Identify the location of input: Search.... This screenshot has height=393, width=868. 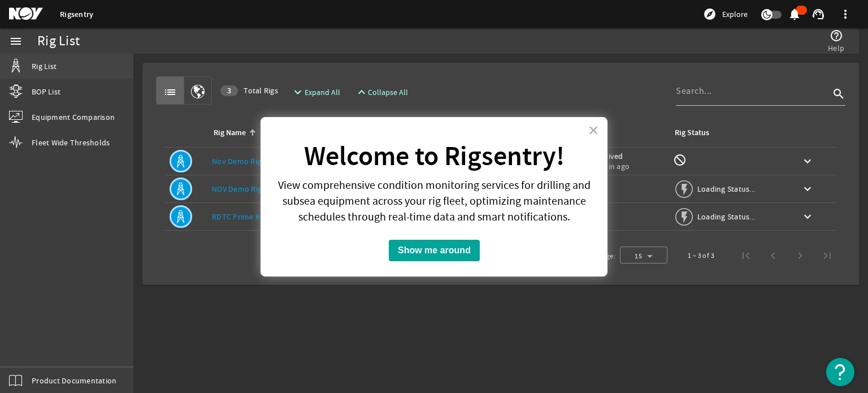
(752, 91).